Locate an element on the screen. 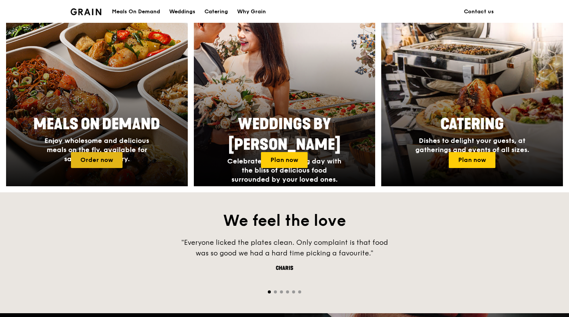 The width and height of the screenshot is (569, 317). span: Go to slide 5 is located at coordinates (294, 292).